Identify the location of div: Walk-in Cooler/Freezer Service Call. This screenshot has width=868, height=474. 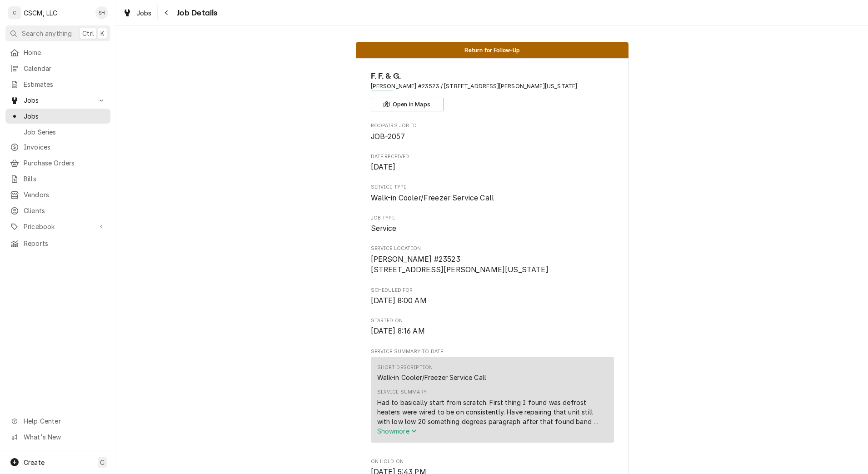
(431, 377).